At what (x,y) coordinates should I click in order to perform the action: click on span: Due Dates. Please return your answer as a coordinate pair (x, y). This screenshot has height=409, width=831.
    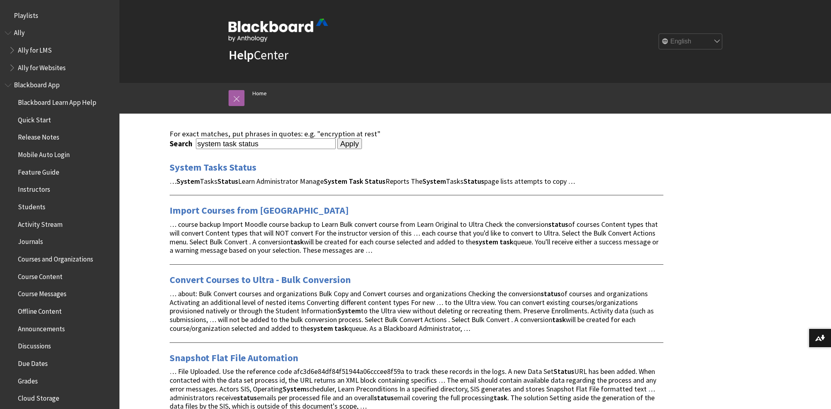
    Looking at the image, I should click on (33, 362).